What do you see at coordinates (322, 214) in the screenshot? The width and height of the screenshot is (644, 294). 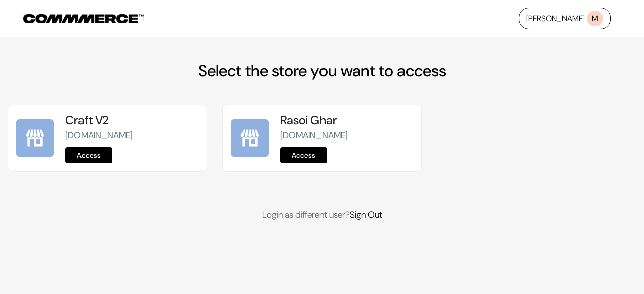 I see `p: Login as different user?` at bounding box center [322, 214].